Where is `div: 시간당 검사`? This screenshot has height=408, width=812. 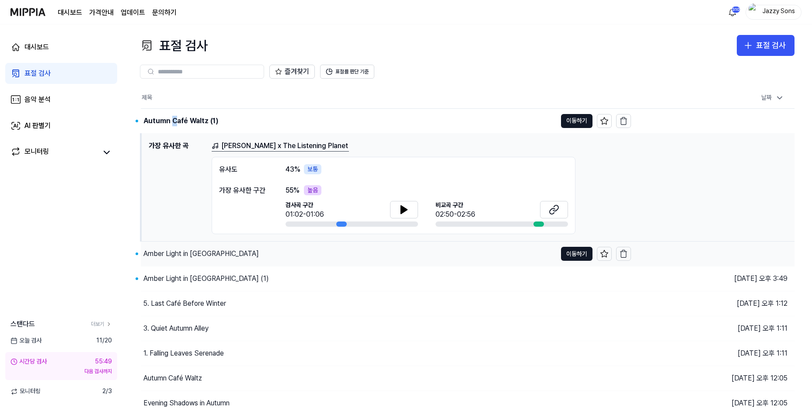 div: 시간당 검사 is located at coordinates (28, 362).